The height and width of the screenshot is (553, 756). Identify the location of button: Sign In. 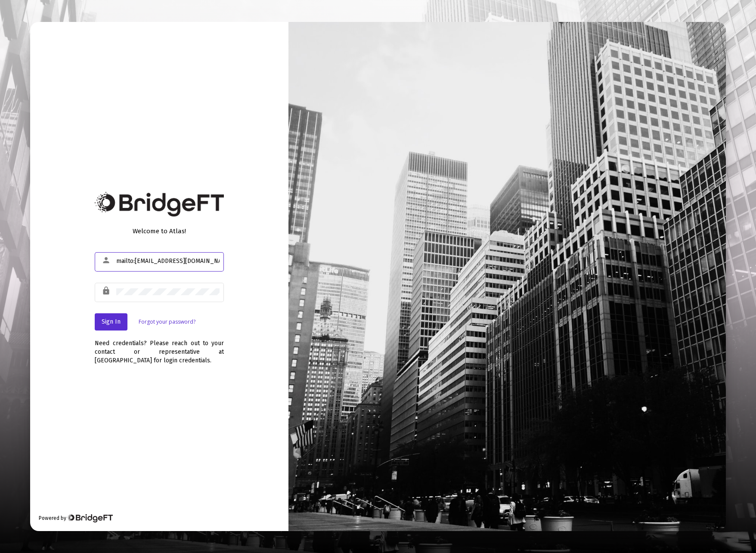
(111, 322).